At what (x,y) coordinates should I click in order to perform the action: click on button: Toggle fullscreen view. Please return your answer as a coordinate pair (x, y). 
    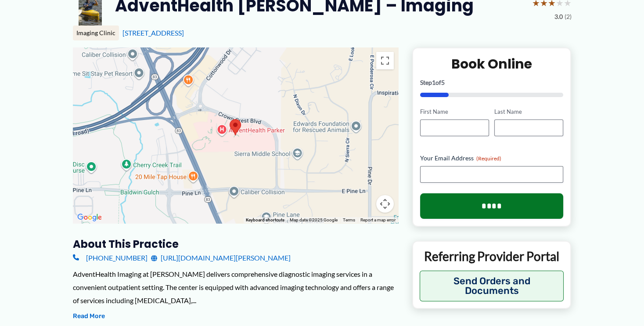
    Looking at the image, I should click on (385, 61).